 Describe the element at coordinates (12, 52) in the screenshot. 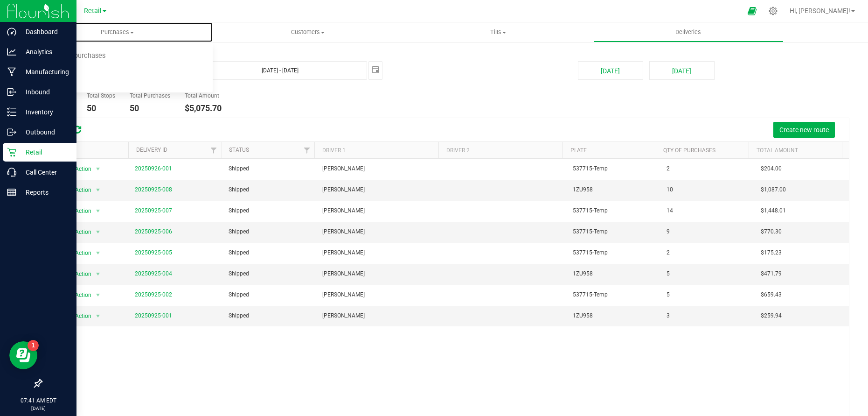

I see `inline-svg: Analytics` at that location.